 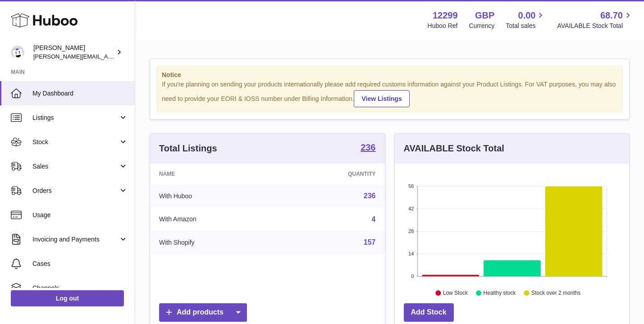 What do you see at coordinates (214, 242) in the screenshot?
I see `td: With Shopify` at bounding box center [214, 242].